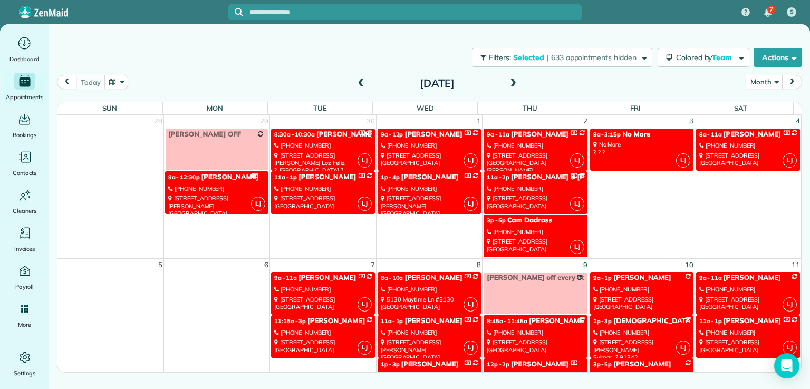  What do you see at coordinates (24, 126) in the screenshot?
I see `a: Bookings` at bounding box center [24, 126].